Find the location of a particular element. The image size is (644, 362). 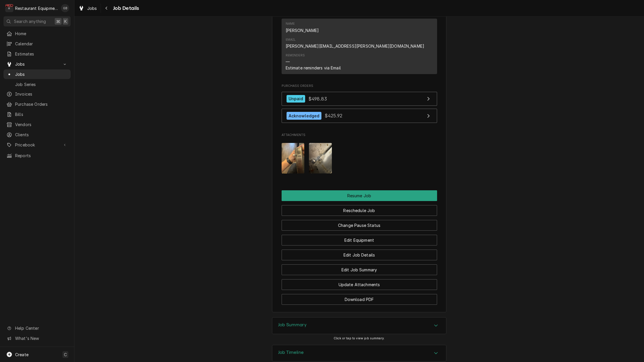

div: Purchase Orders is located at coordinates (359, 104).